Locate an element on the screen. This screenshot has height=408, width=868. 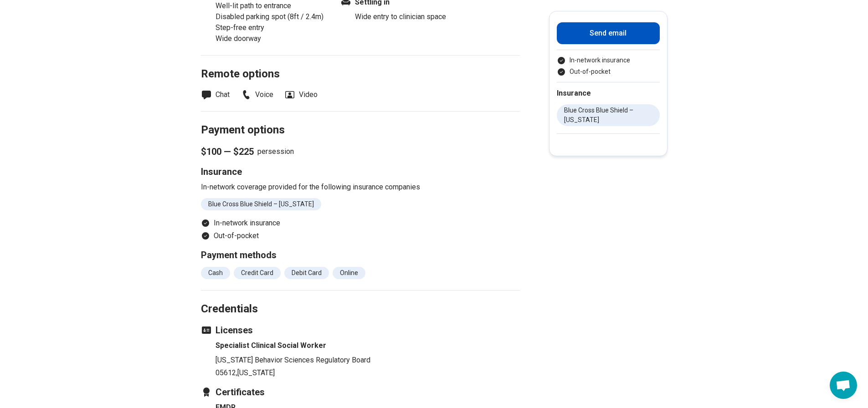
h2: Insurance is located at coordinates (608, 93).